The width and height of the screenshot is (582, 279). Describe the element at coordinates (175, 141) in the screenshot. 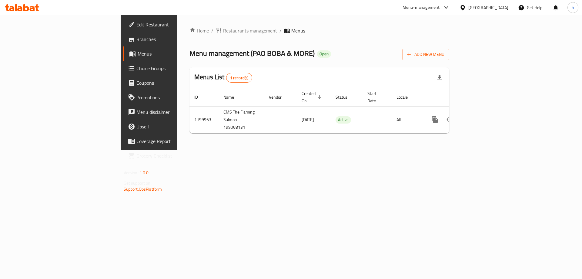

I see `span: Coverage Report` at that location.